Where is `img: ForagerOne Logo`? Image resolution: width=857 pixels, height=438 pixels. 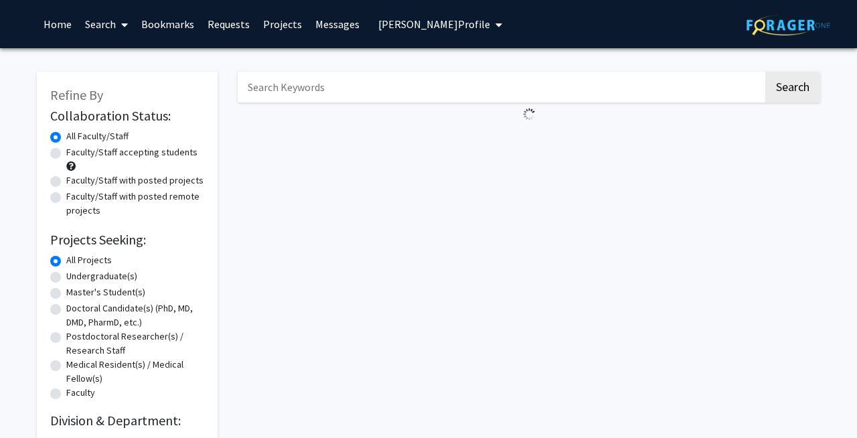 img: ForagerOne Logo is located at coordinates (788, 25).